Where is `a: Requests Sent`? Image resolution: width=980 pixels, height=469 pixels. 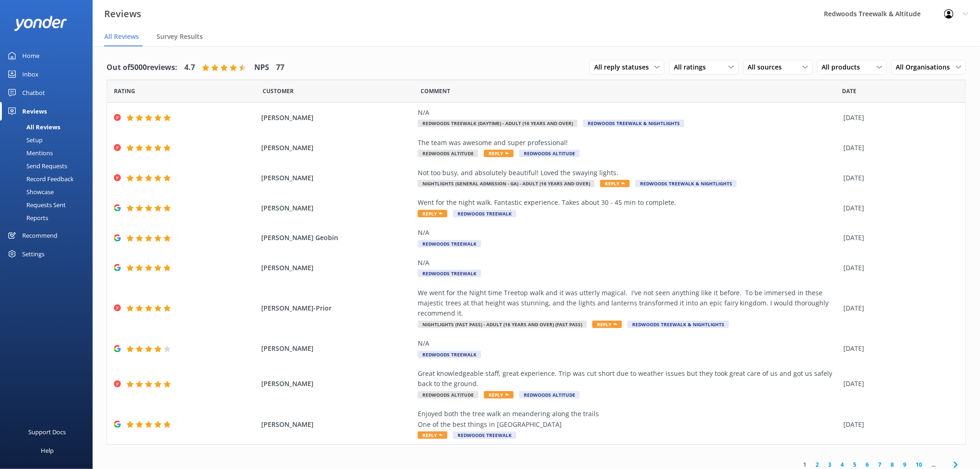 a: Requests Sent is located at coordinates (49, 204).